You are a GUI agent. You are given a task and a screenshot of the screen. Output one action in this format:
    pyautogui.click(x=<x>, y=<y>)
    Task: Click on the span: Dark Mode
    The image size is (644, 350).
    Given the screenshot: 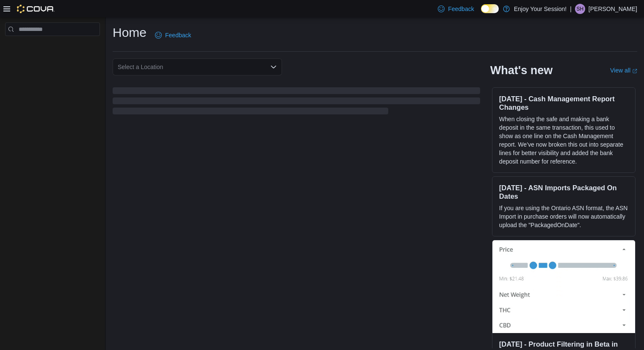 What is the action you would take?
    pyautogui.click(x=481, y=13)
    